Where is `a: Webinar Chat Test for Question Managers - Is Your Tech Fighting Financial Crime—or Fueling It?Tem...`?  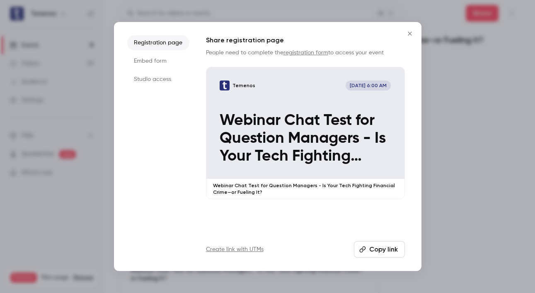 a: Webinar Chat Test for Question Managers - Is Your Tech Fighting Financial Crime—or Fueling It?Tem... is located at coordinates (305, 133).